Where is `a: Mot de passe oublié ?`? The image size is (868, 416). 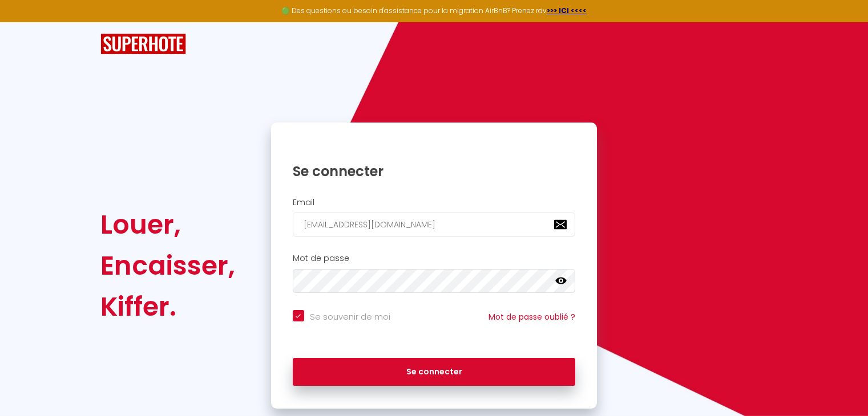 a: Mot de passe oublié ? is located at coordinates (531, 317).